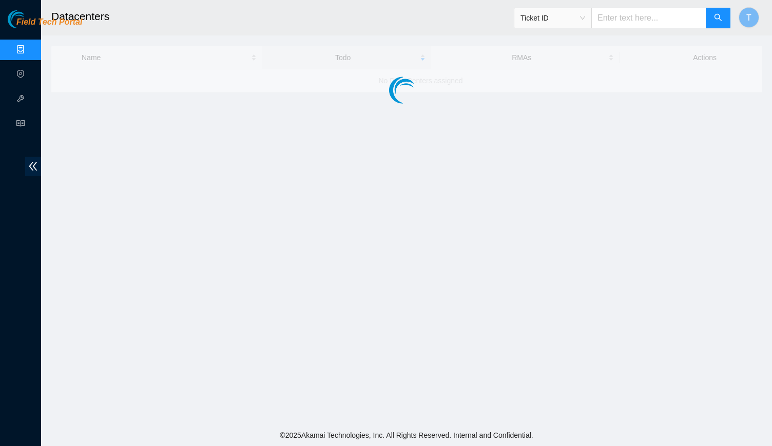  Describe the element at coordinates (30, 19) in the screenshot. I see `img: Akamai Technologies` at that location.